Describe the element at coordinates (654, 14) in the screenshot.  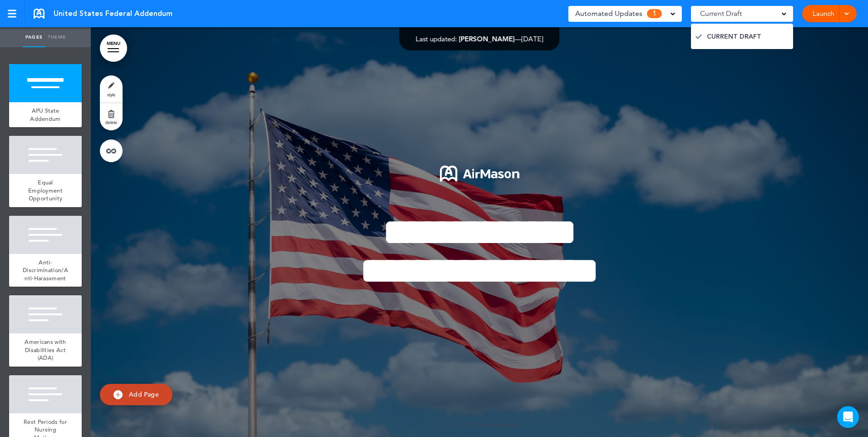
I see `span: 1` at that location.